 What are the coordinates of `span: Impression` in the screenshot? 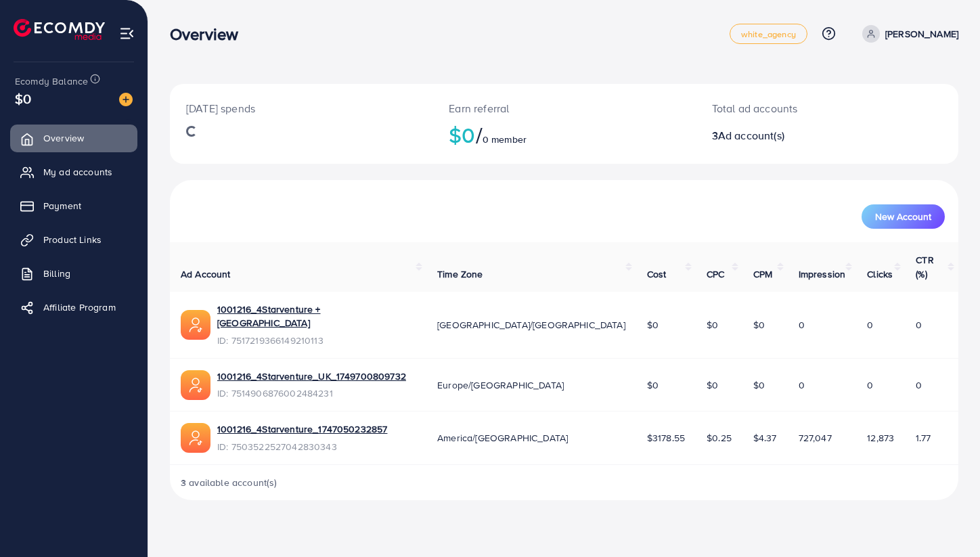 It's located at (823, 274).